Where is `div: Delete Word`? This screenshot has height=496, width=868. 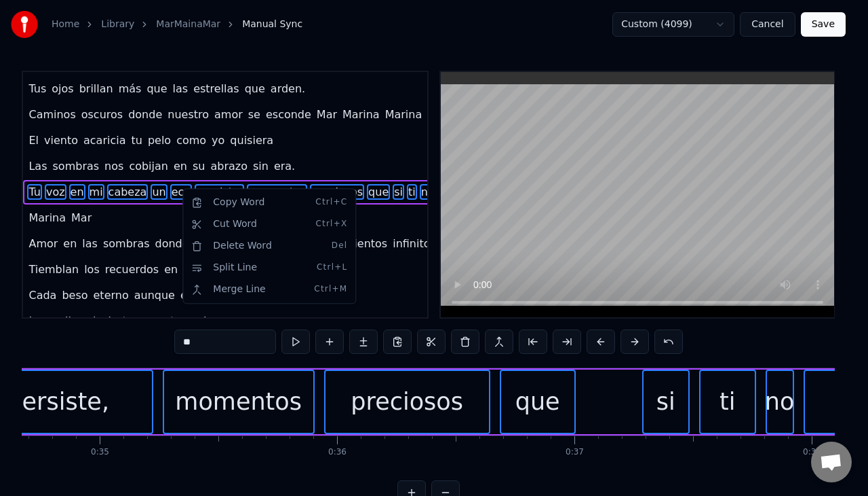
div: Delete Word is located at coordinates (269, 246).